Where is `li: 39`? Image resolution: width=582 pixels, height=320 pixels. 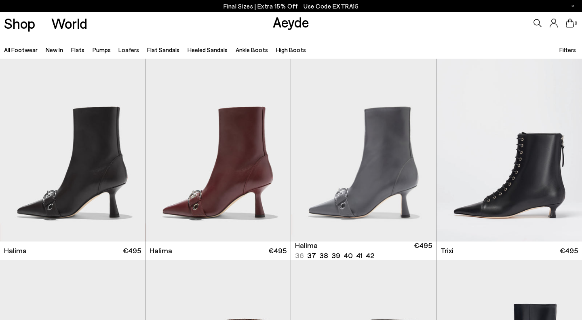 li: 39 is located at coordinates (336, 255).